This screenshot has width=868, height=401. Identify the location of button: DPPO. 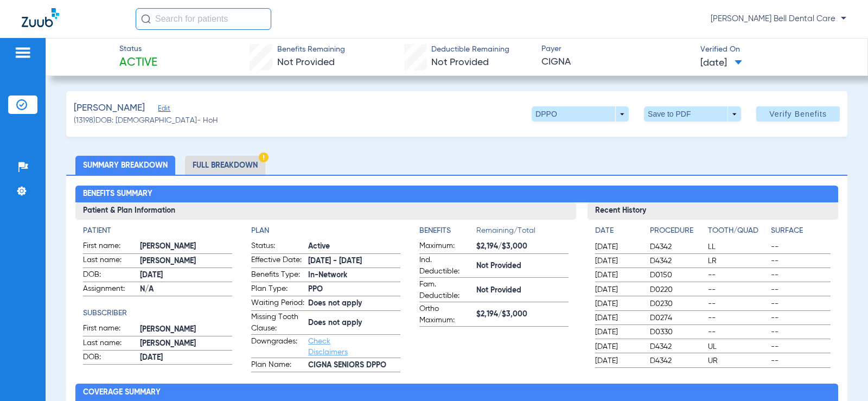
(580, 114).